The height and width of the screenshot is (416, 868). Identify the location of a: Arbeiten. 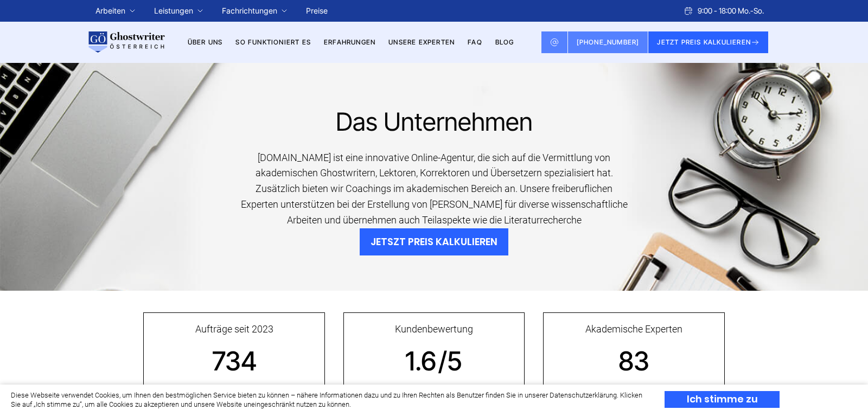
(110, 11).